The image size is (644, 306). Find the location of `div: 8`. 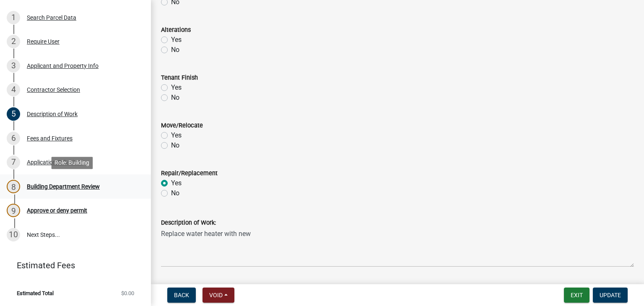

div: 8 is located at coordinates (13, 186).